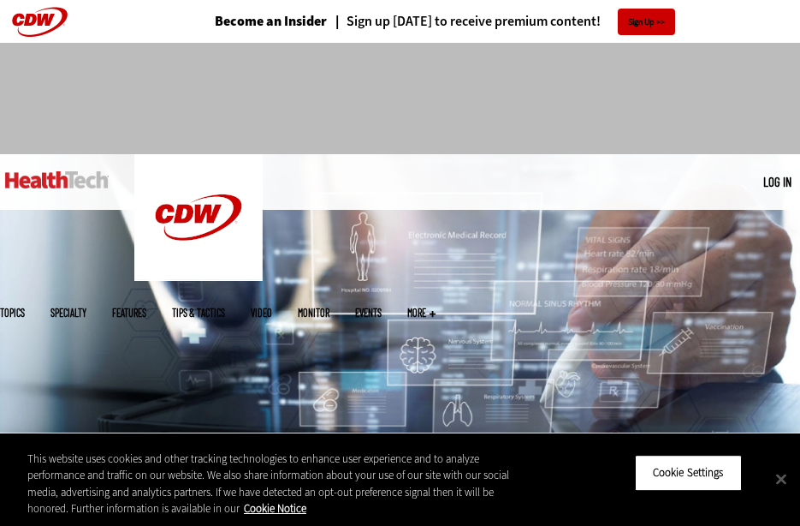  I want to click on a: Video, so click(261, 312).